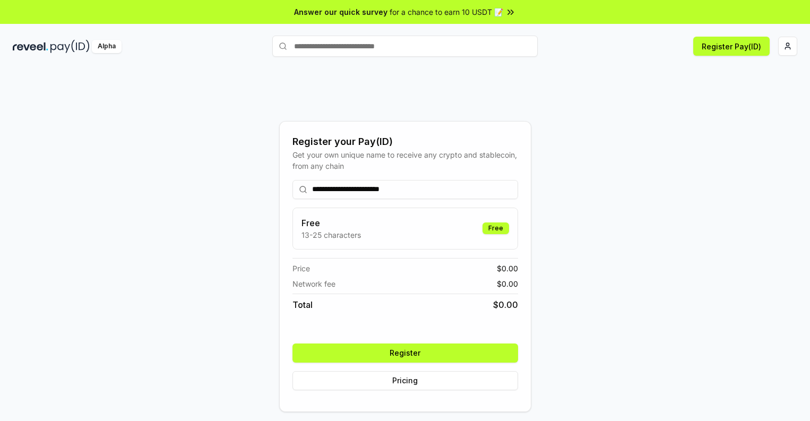  What do you see at coordinates (301, 268) in the screenshot?
I see `span: Price` at bounding box center [301, 268].